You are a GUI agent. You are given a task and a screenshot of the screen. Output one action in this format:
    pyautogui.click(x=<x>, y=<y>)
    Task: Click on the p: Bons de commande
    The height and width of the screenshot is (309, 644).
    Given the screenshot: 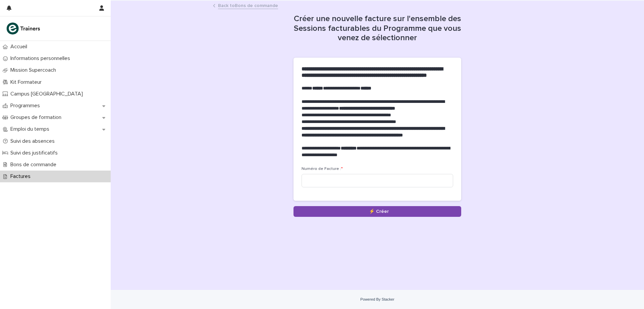 What is the action you would take?
    pyautogui.click(x=35, y=165)
    